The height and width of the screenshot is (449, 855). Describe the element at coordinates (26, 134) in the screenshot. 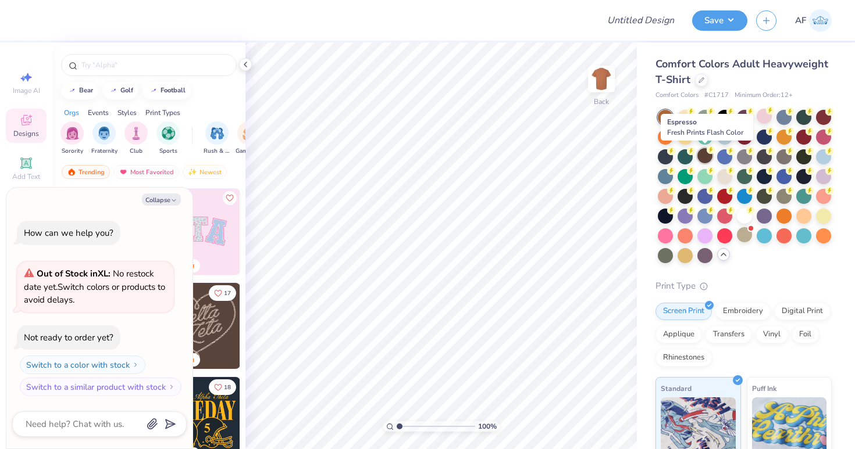

I see `span: Designs` at that location.